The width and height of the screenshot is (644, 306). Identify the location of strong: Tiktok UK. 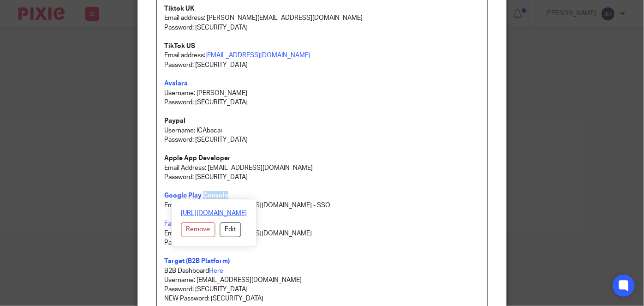
(179, 8).